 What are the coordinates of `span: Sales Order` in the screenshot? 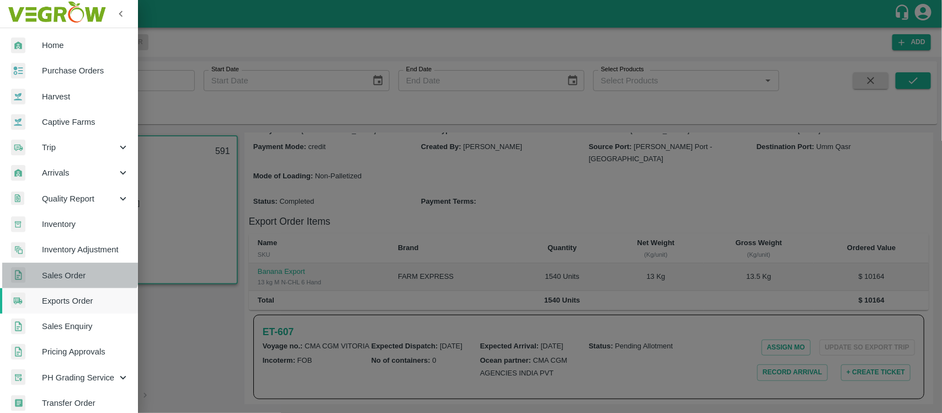 It's located at (86, 276).